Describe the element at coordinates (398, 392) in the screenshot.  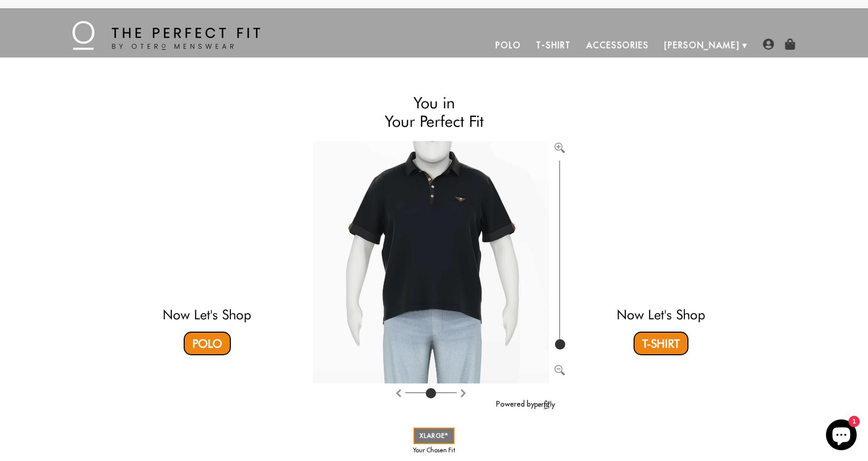
I see `button: Rotate clockwise` at that location.